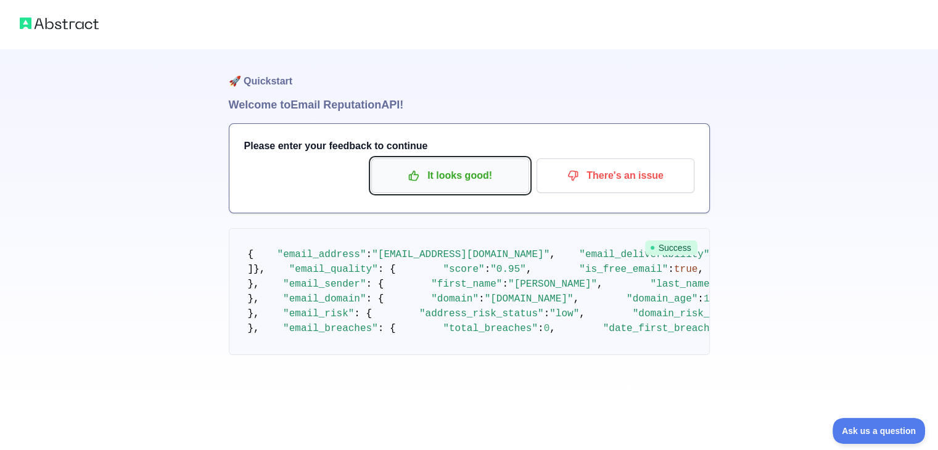 The width and height of the screenshot is (938, 450). I want to click on span: "first_name", so click(466, 284).